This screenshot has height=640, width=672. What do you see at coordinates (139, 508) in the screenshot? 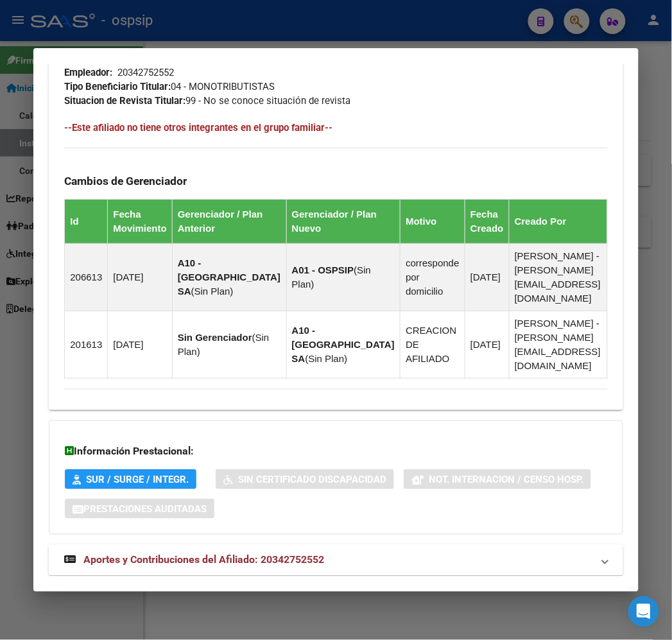
I see `button: Prestaciones Auditadas` at bounding box center [139, 508].